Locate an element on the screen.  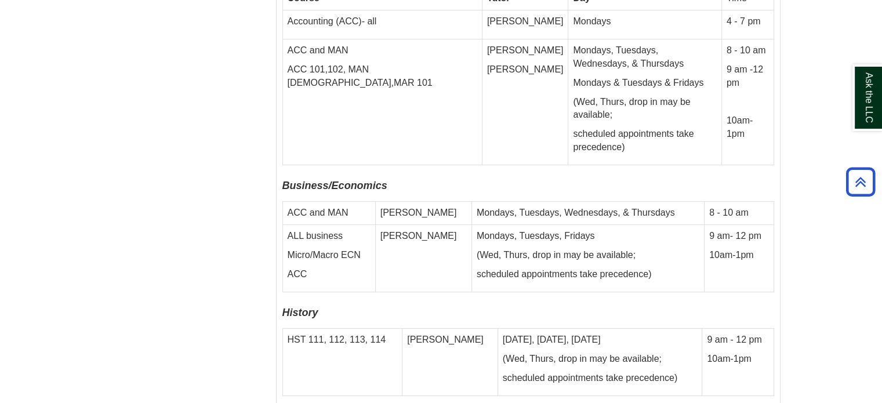
p: 9 am - 12 pm is located at coordinates (738, 340).